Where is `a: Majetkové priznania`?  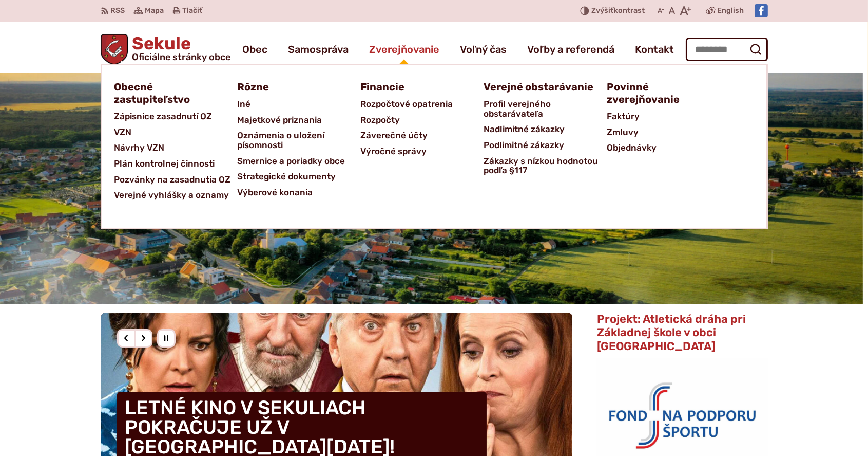
a: Majetkové priznania is located at coordinates (299, 119).